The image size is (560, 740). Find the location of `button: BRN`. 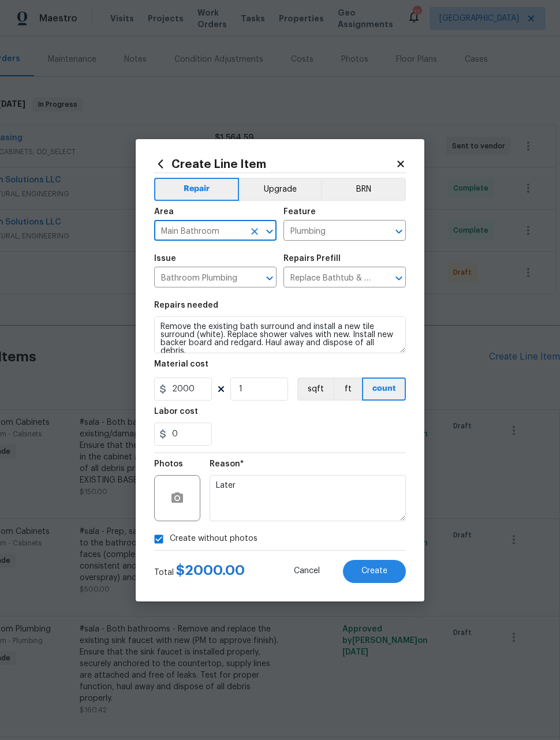

button: BRN is located at coordinates (363, 189).